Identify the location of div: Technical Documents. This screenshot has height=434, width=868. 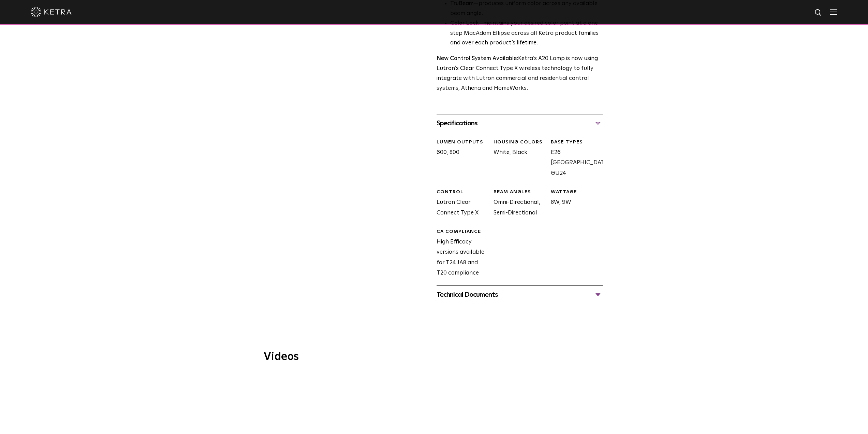
(520, 295).